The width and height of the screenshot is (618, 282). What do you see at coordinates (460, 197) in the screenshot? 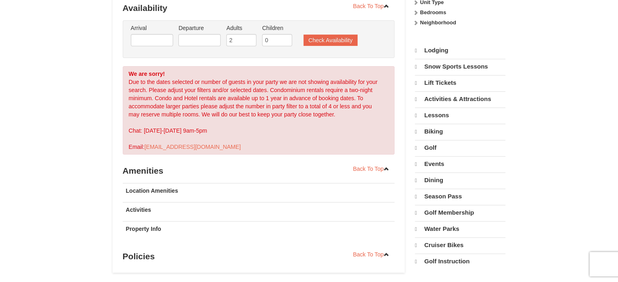
I see `a: Season Pass` at bounding box center [460, 197].